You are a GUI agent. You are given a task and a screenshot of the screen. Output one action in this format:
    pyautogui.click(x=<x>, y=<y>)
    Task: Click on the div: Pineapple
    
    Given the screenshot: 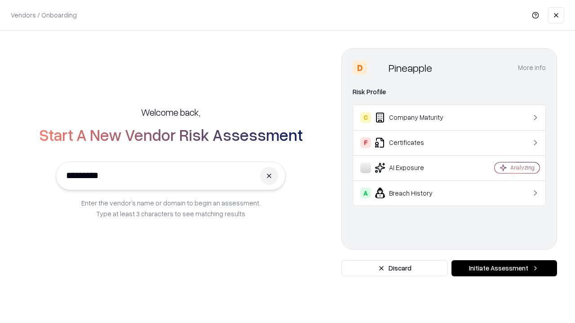 What is the action you would take?
    pyautogui.click(x=410, y=68)
    